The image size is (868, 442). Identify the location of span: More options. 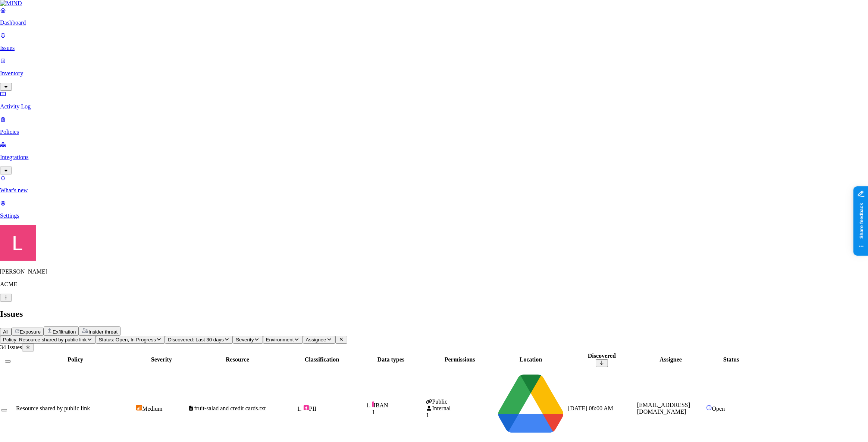
(9, 7).